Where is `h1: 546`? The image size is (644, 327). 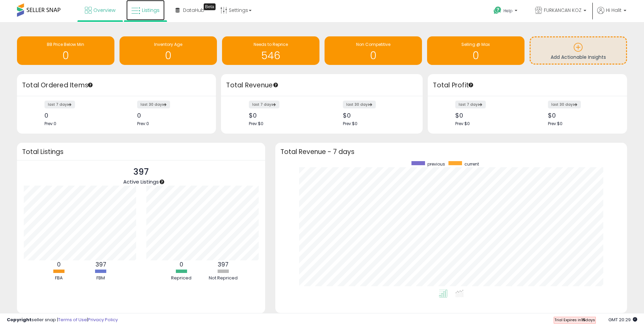
h1: 546 is located at coordinates (270, 55).